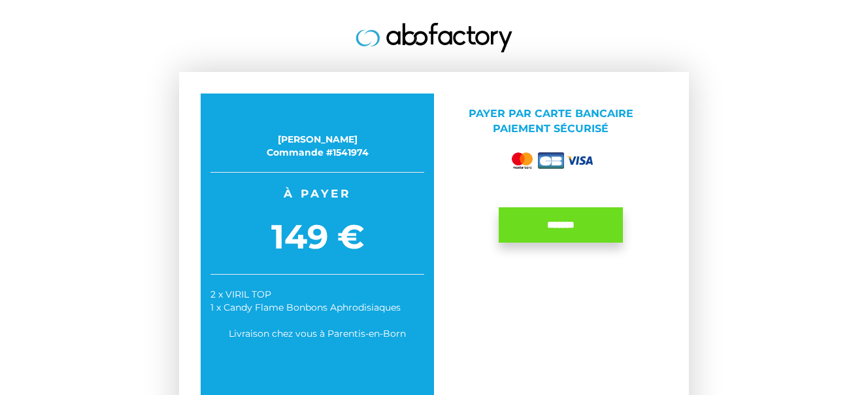 Image resolution: width=868 pixels, height=395 pixels. Describe the element at coordinates (317, 334) in the screenshot. I see `div: Livraison chez vous à Parentis-en-Born` at that location.